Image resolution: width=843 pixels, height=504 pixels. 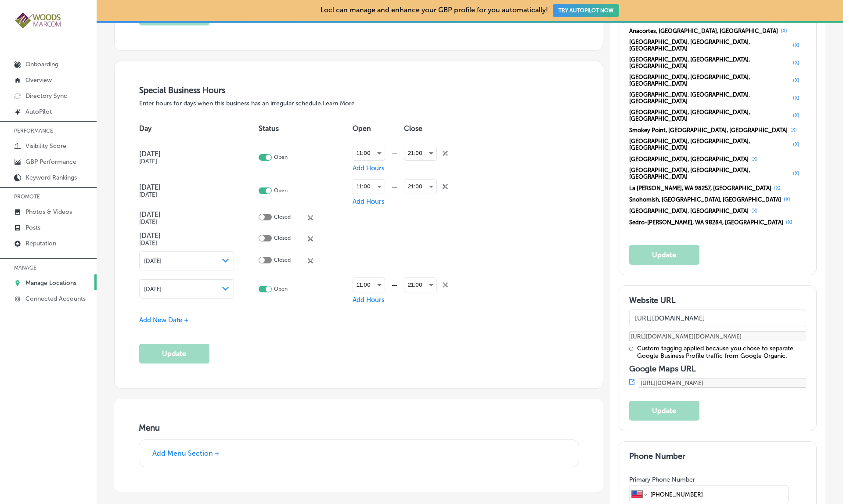 I want to click on th: Status, so click(x=305, y=128).